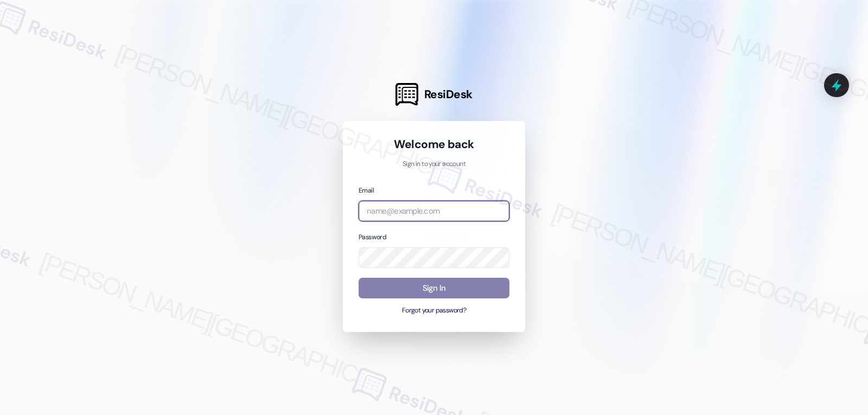 The height and width of the screenshot is (415, 868). Describe the element at coordinates (407, 94) in the screenshot. I see `img: ResiDesk Logo` at that location.